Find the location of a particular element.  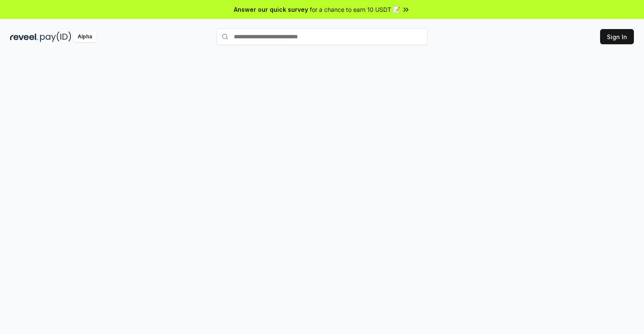

img: reveel_dark is located at coordinates (24, 37).